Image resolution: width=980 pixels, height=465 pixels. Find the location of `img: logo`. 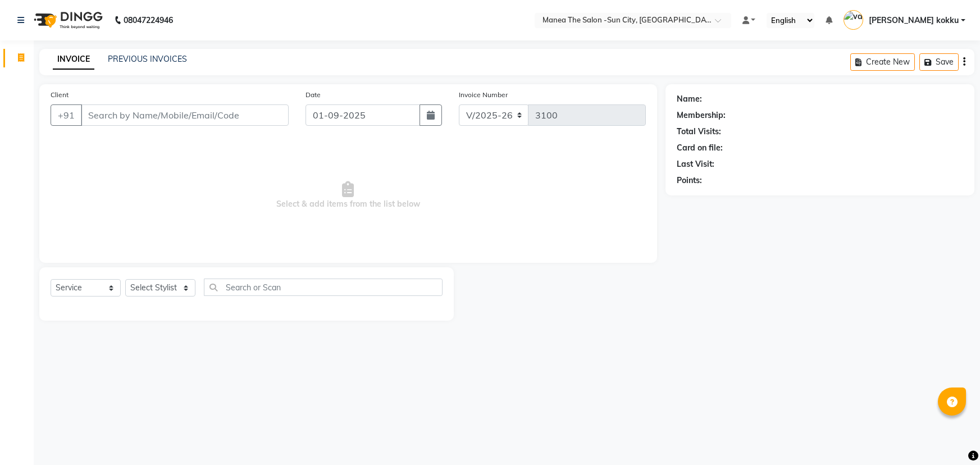

img: logo is located at coordinates (67, 20).